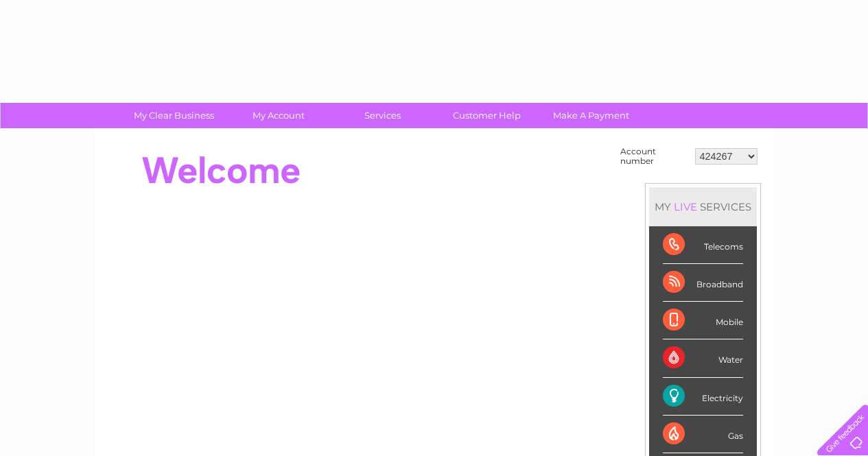  What do you see at coordinates (382, 115) in the screenshot?
I see `a: Services` at bounding box center [382, 115].